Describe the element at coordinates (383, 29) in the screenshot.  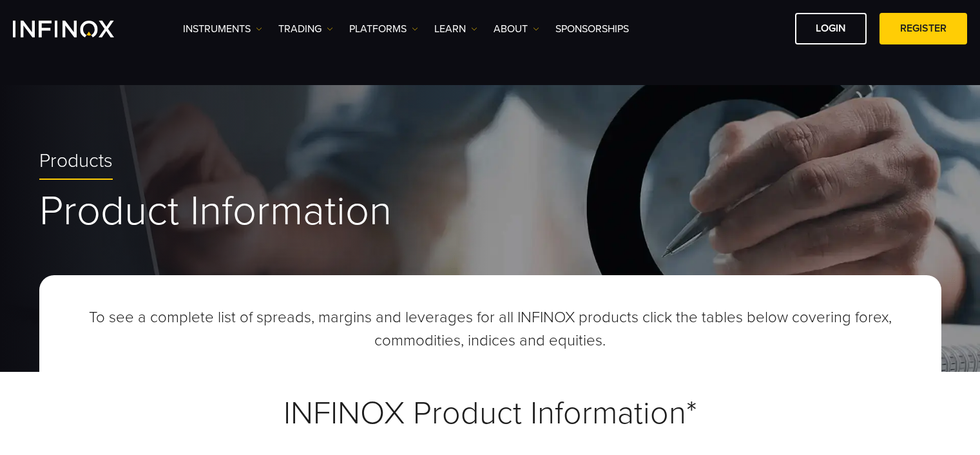
I see `a: PLATFORMS` at that location.